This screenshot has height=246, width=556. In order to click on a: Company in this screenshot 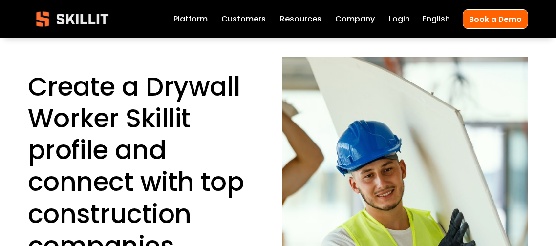, I will do `click(355, 19)`.